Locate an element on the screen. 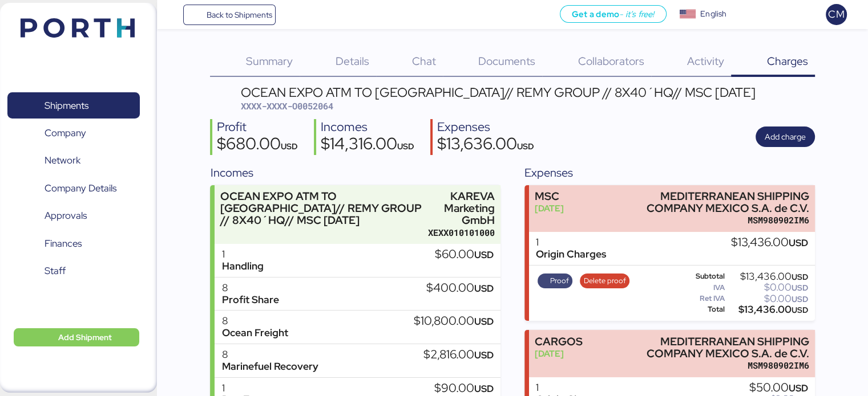 The height and width of the screenshot is (396, 868). a: Approvals is located at coordinates (74, 216).